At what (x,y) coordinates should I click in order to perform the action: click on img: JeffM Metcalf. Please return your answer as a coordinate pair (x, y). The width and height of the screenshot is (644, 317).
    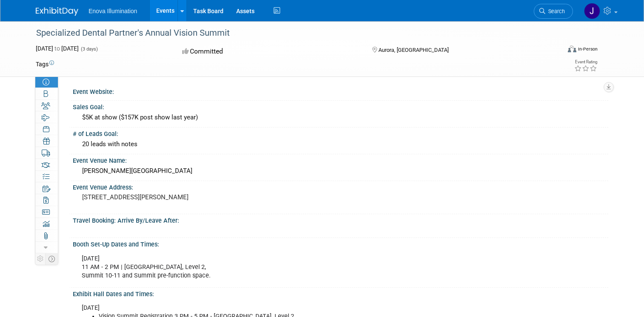
    Looking at the image, I should click on (592, 11).